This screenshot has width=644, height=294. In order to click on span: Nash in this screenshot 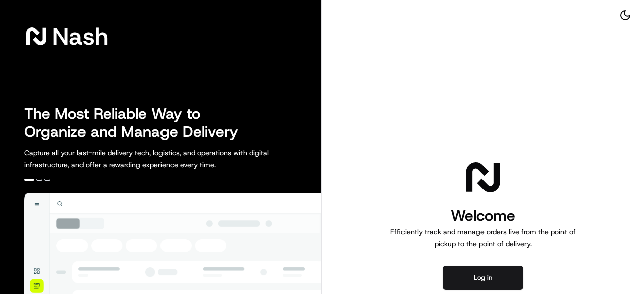, I will do `click(80, 36)`.